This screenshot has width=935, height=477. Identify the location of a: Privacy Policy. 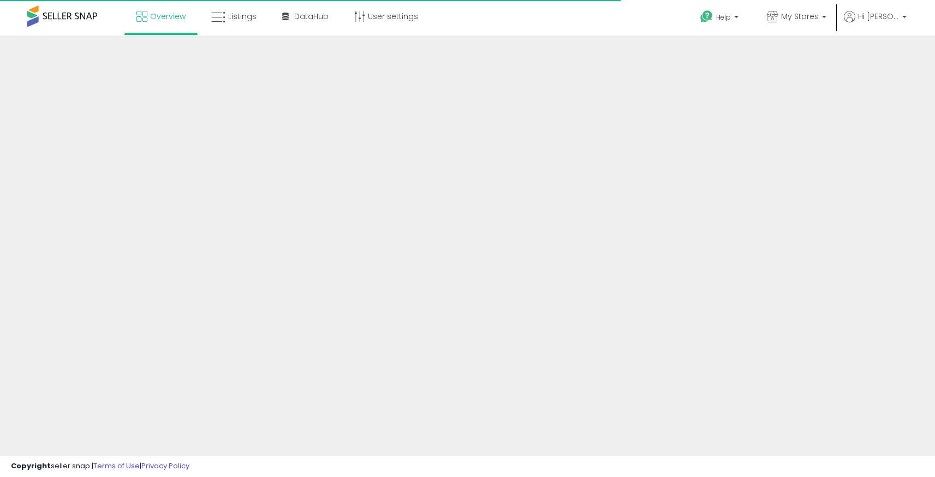
(165, 466).